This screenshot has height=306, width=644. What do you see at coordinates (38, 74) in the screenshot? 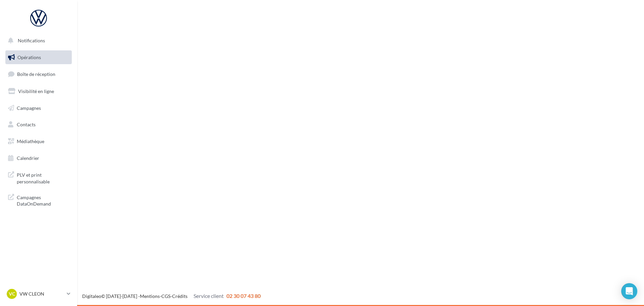
I see `a: Boîte de réception` at bounding box center [38, 74].